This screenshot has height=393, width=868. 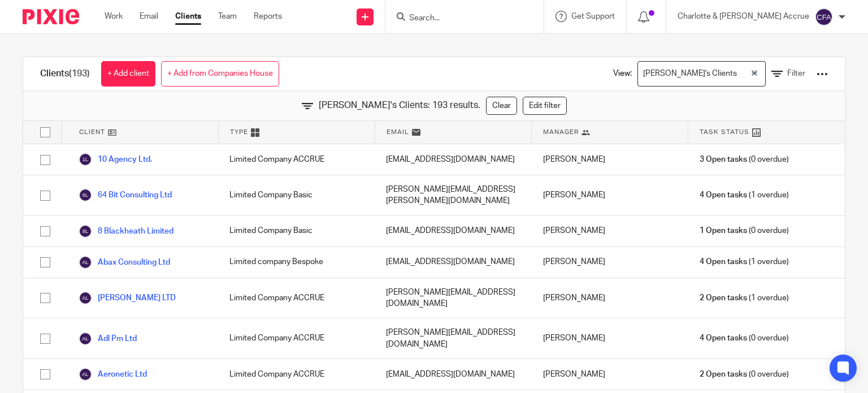 I want to click on input: Search, so click(x=459, y=18).